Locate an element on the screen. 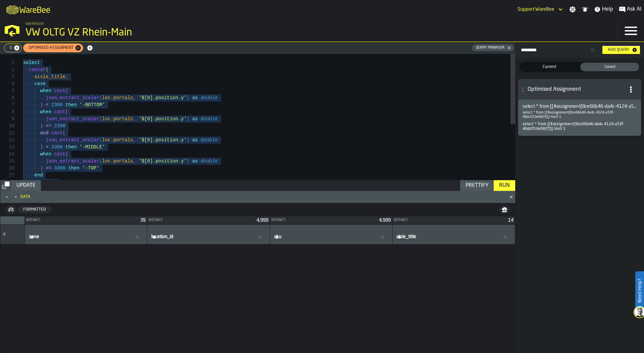 This screenshot has height=353, width=644. span: s is located at coordinates (10, 48).